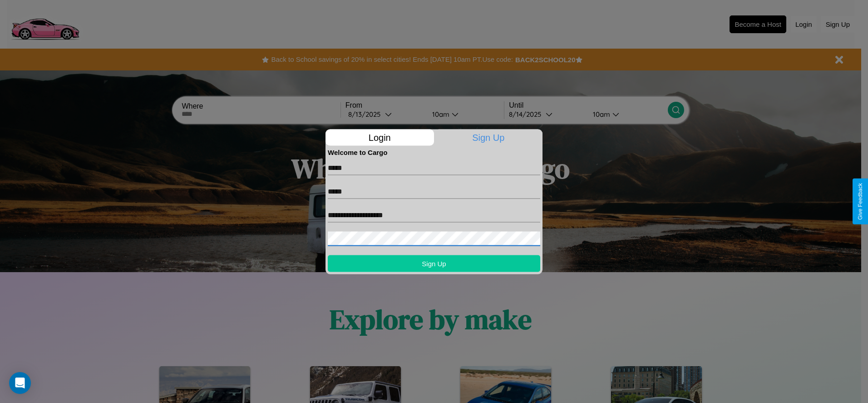 Image resolution: width=868 pixels, height=403 pixels. Describe the element at coordinates (860, 201) in the screenshot. I see `div: Give Feedback` at that location.